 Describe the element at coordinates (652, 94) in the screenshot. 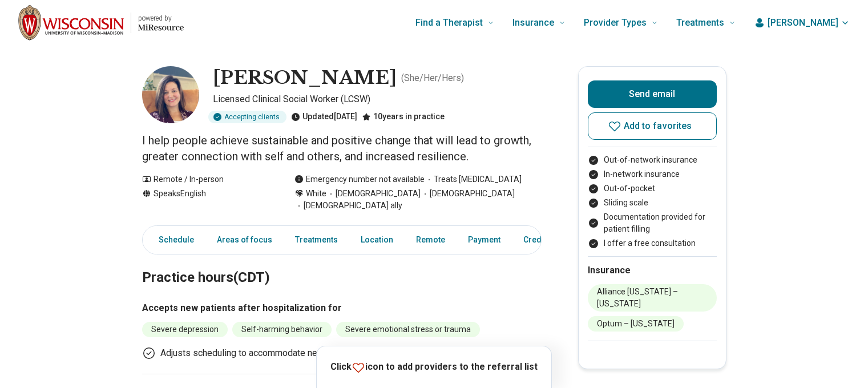

I see `button: Send email` at that location.